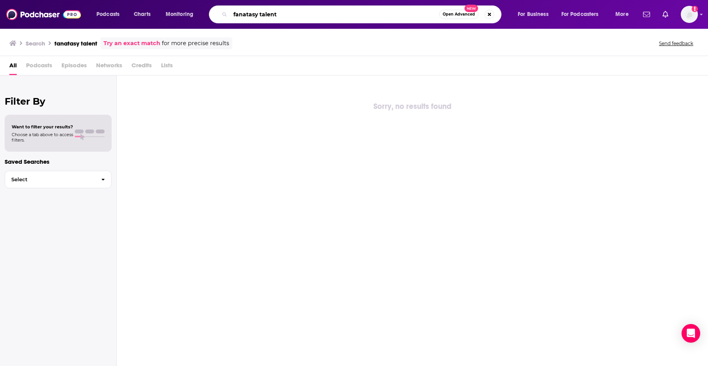 Image resolution: width=708 pixels, height=366 pixels. Describe the element at coordinates (580, 14) in the screenshot. I see `span: For Podcasters` at that location.